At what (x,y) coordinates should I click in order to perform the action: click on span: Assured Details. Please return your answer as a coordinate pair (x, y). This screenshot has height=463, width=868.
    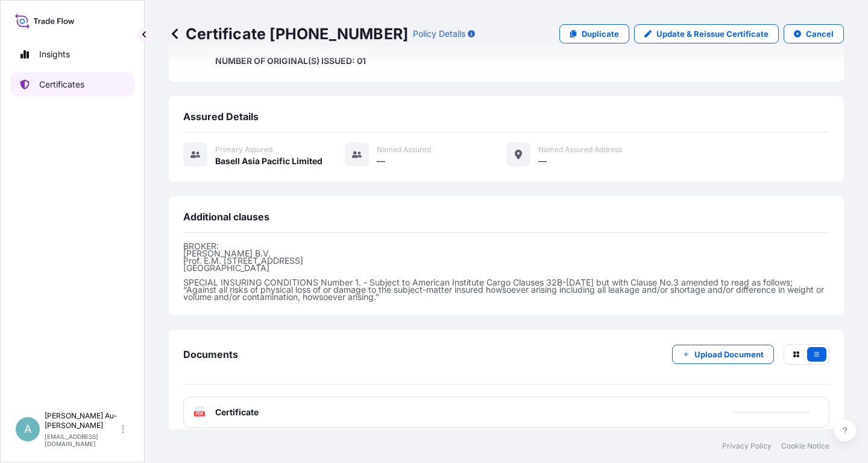
    Looking at the image, I should click on (221, 117).